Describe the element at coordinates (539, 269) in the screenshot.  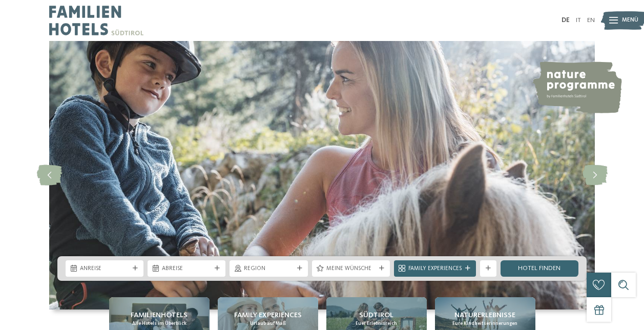
I see `a: Hotel finden` at that location.